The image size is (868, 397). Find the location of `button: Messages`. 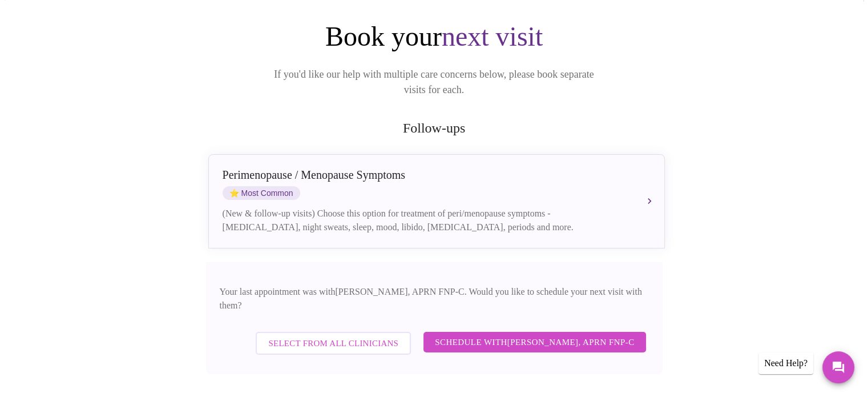

button: Messages is located at coordinates (838, 367).